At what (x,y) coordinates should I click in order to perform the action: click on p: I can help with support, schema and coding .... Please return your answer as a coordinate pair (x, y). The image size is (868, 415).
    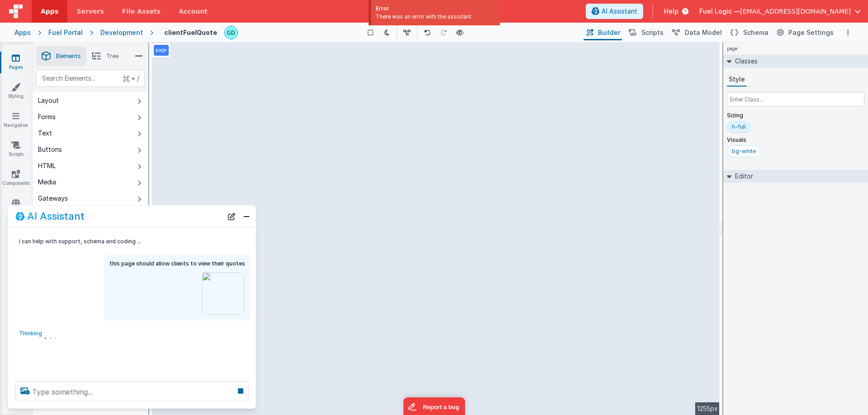
    Looking at the image, I should click on (120, 241).